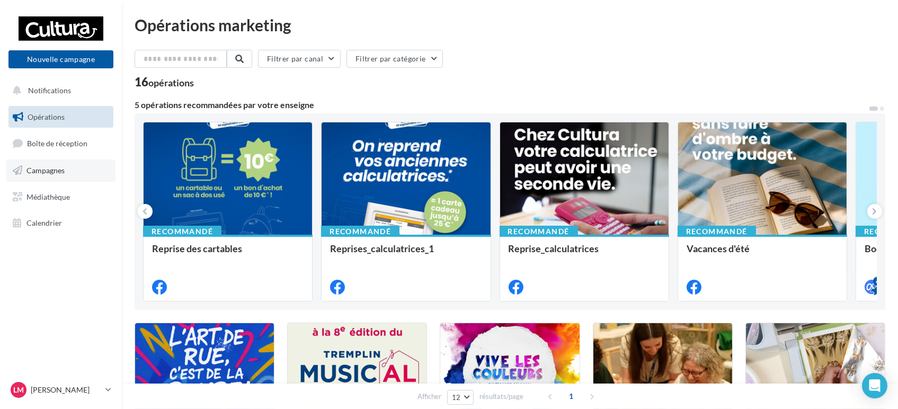  Describe the element at coordinates (878, 281) in the screenshot. I see `div: 4` at that location.